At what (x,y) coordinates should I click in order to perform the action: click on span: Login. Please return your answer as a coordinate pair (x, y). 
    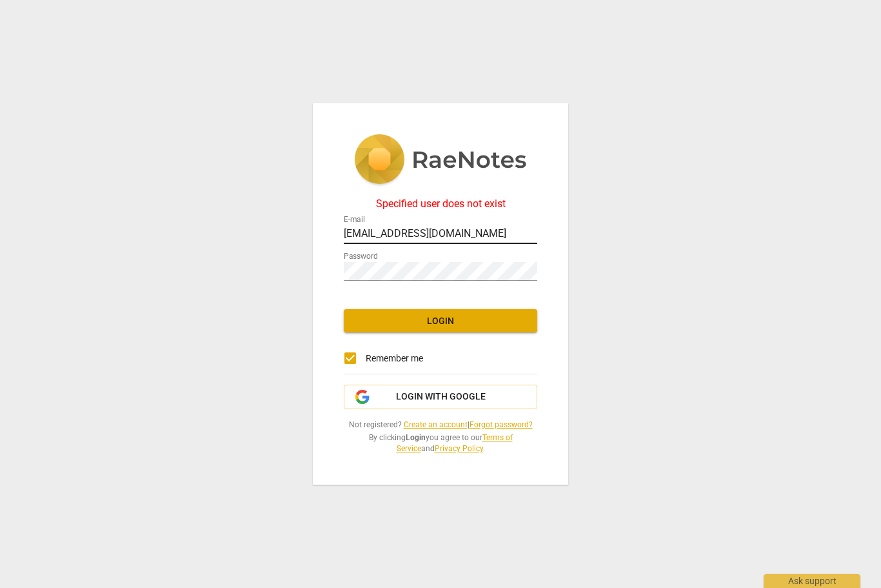
    Looking at the image, I should click on (441, 322).